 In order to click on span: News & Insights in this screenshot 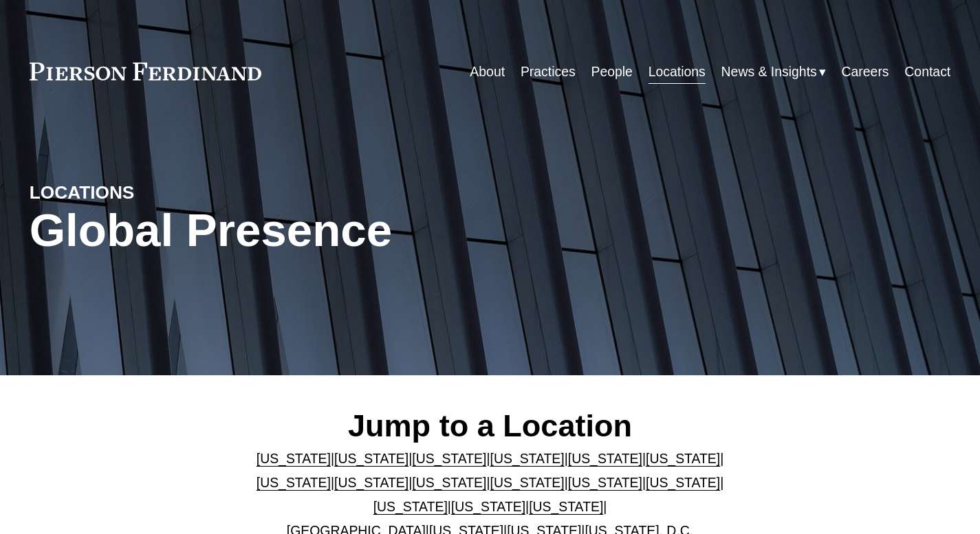, I will do `click(769, 71)`.